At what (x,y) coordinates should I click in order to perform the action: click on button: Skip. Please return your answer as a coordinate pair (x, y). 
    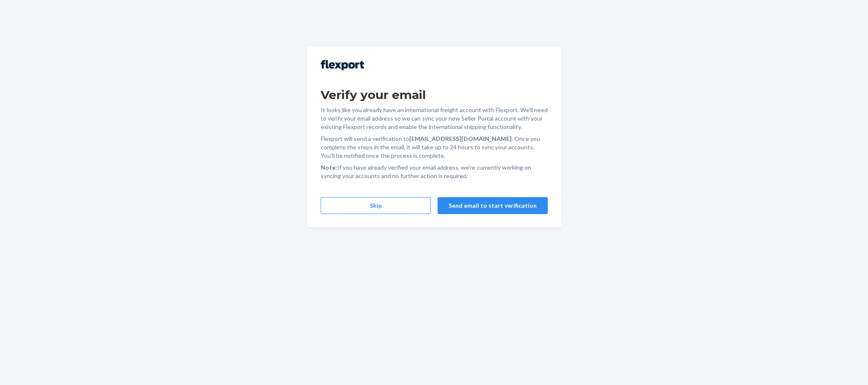
    Looking at the image, I should click on (376, 206).